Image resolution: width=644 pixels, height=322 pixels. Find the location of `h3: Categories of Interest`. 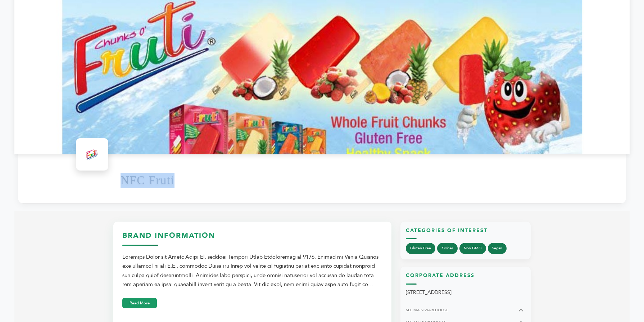

h3: Categories of Interest is located at coordinates (465, 233).